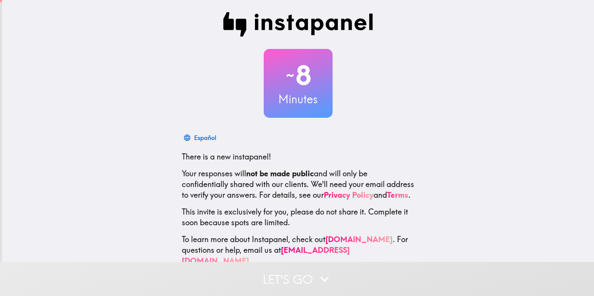  Describe the element at coordinates (280, 173) in the screenshot. I see `b: not be made public` at that location.